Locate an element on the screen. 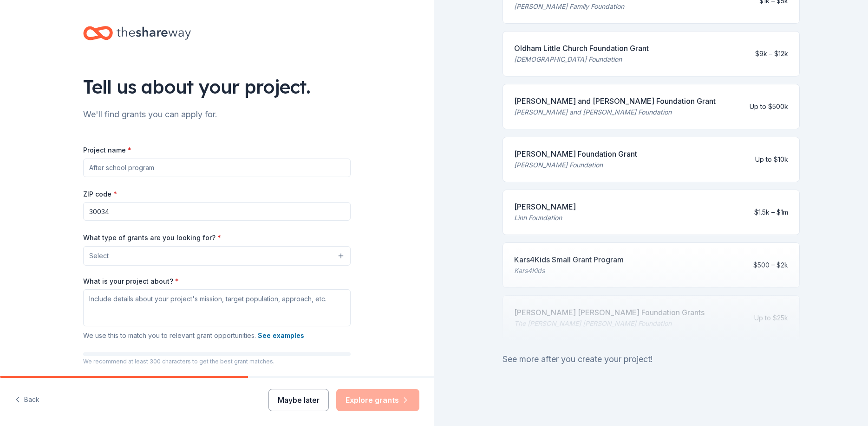  input: After school program is located at coordinates (217, 168).